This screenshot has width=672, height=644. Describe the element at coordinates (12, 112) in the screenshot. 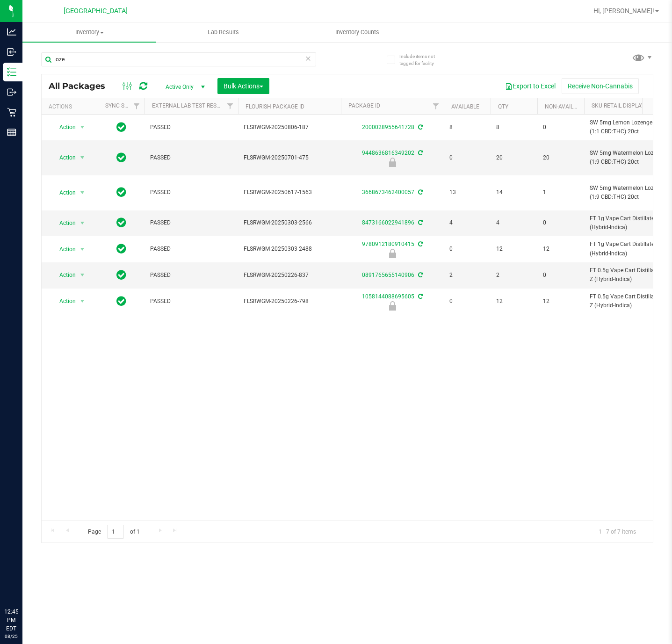

I see `inline-svg: Retail` at that location.